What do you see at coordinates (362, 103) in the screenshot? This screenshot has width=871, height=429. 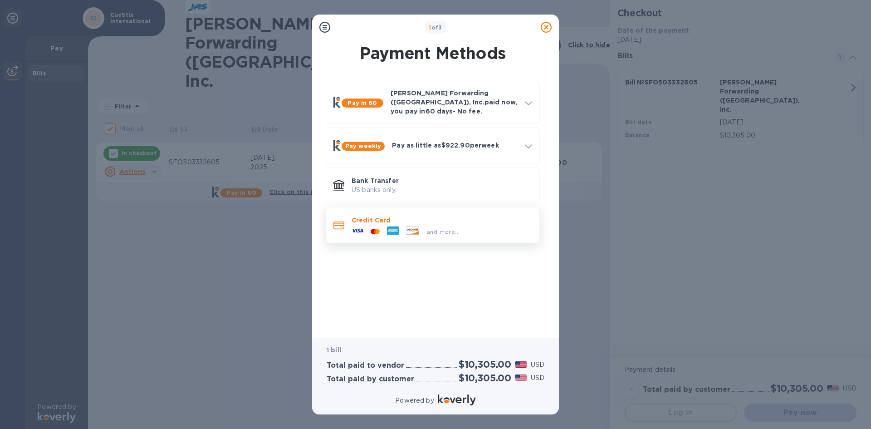 I see `b: Pay in 60` at bounding box center [362, 103].